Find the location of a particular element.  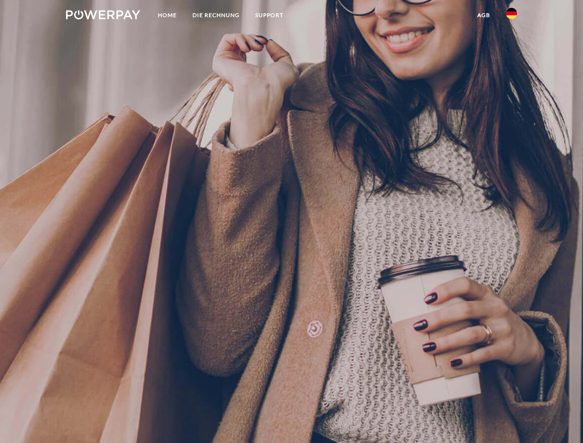

a: DIE RECHNUNG is located at coordinates (216, 15).